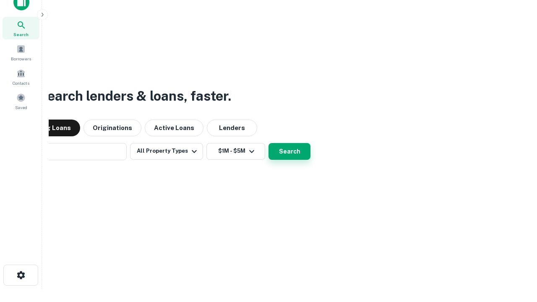 The height and width of the screenshot is (302, 537). Describe the element at coordinates (112, 128) in the screenshot. I see `button: Originations` at that location.